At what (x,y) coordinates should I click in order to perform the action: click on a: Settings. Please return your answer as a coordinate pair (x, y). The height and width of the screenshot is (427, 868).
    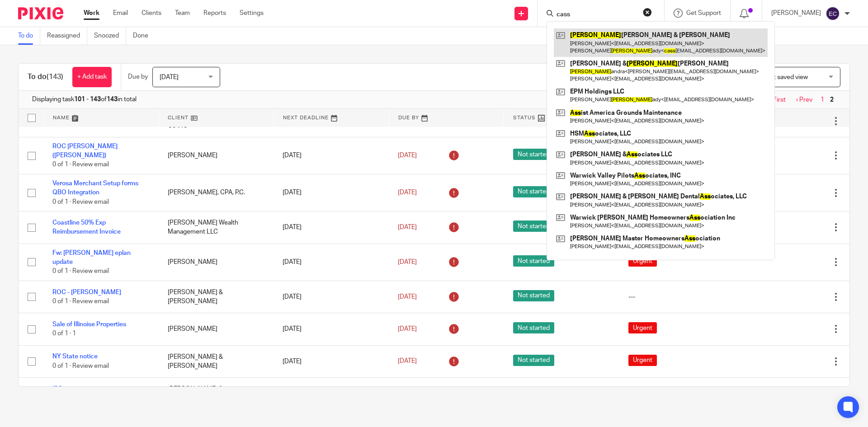
    Looking at the image, I should click on (251, 13).